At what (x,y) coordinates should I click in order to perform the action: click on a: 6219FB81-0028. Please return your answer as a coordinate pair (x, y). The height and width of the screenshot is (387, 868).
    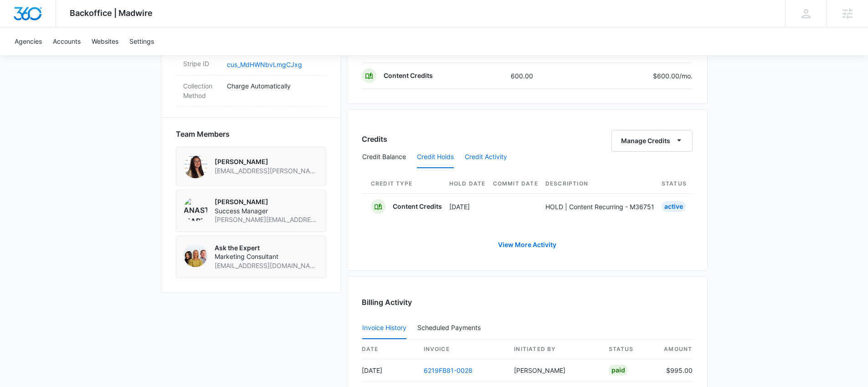
    Looking at the image, I should click on (448, 370).